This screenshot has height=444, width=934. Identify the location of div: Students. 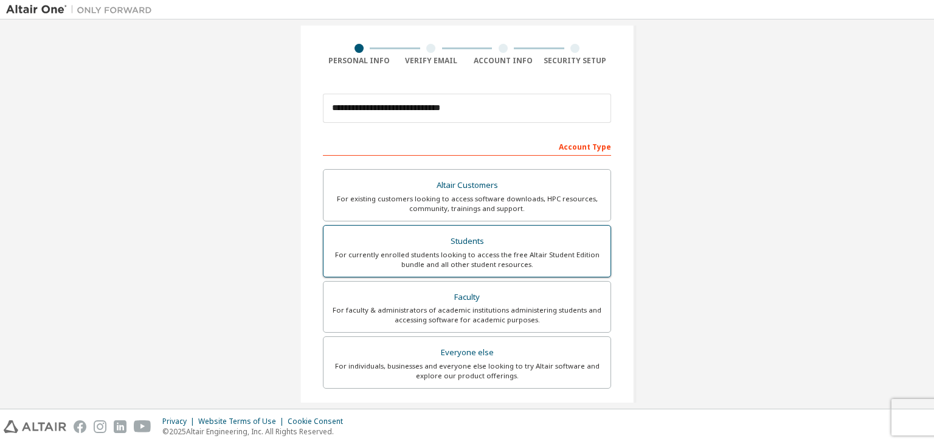
(467, 241).